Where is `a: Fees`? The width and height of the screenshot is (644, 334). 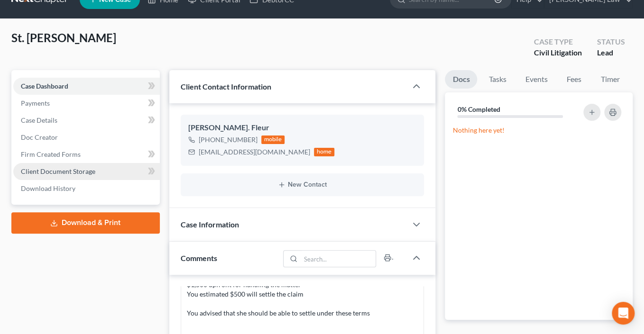 a: Fees is located at coordinates (574, 79).